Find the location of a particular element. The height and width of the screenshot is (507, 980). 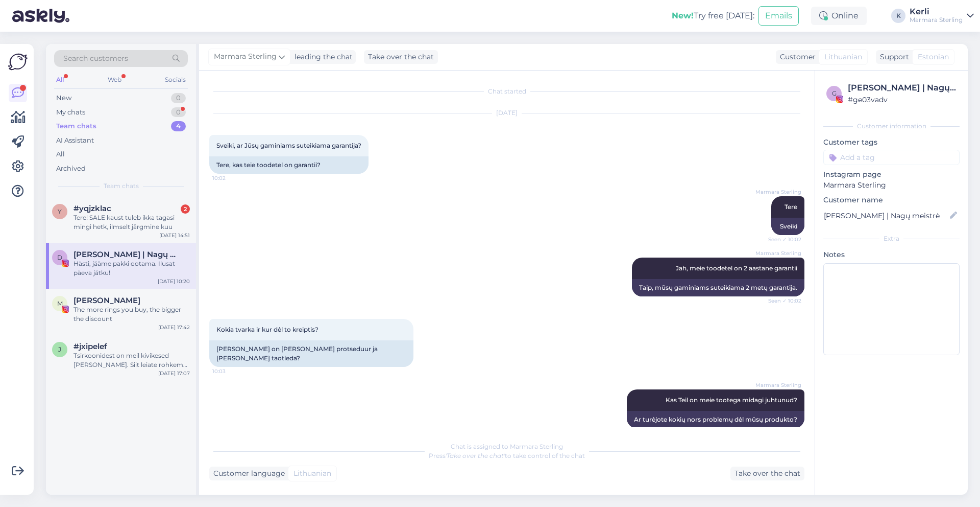

span: y is located at coordinates (59, 211).